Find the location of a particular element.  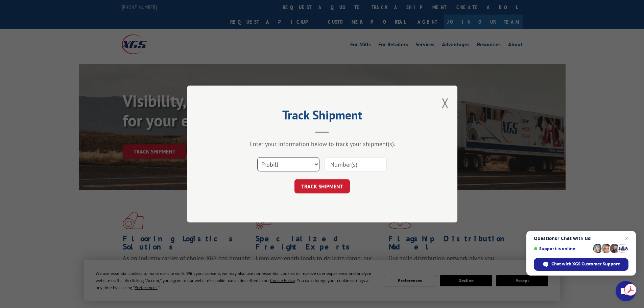

span: Questions? Chat with us! is located at coordinates (582, 238).